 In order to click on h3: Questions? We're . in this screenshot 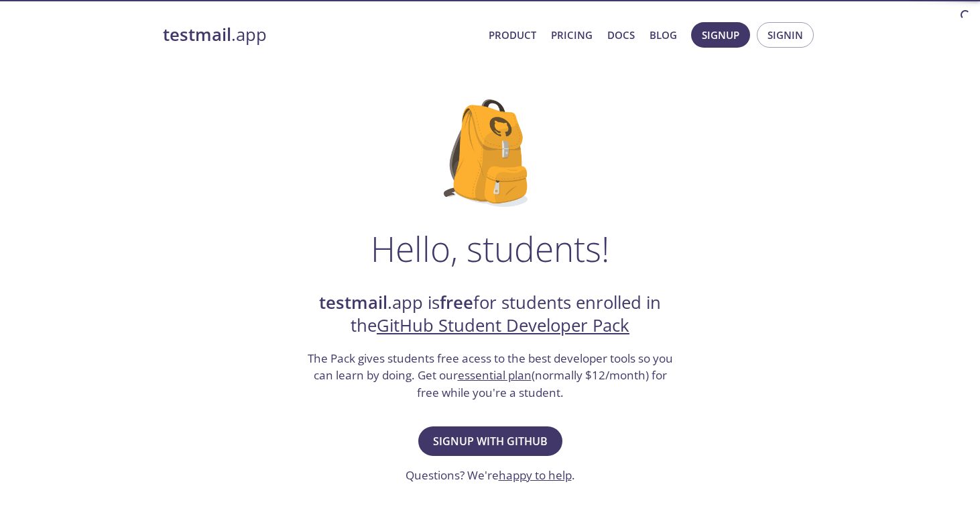, I will do `click(490, 475)`.